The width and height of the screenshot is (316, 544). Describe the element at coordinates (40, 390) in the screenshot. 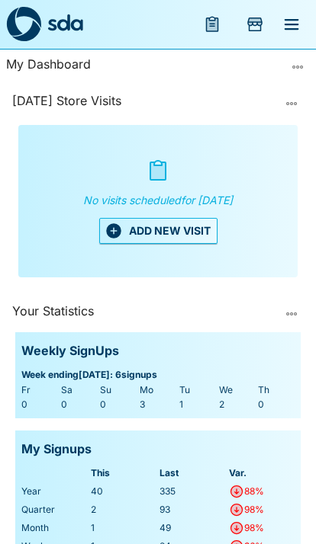

I see `div: Fr` at that location.